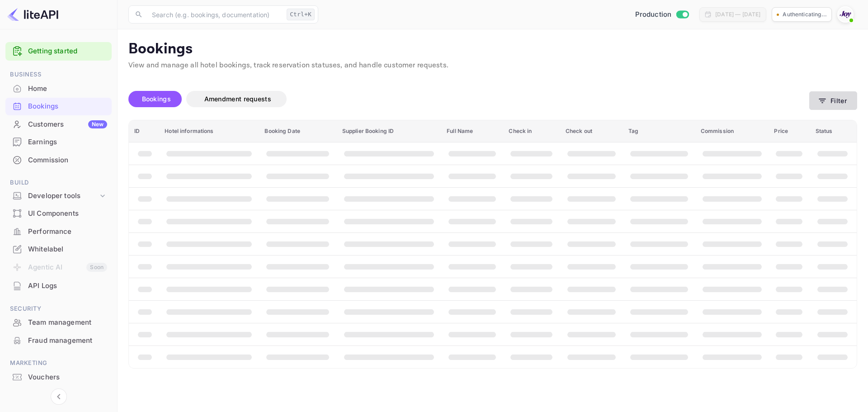  Describe the element at coordinates (469, 99) in the screenshot. I see `div: account-settings tabs` at that location.